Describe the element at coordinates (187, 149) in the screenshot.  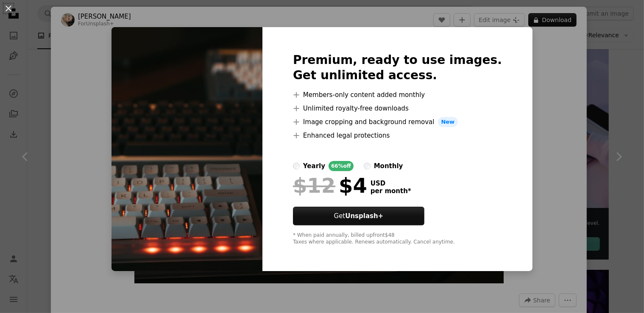
I see `img: premium_photo-1664194583917-e2ca85efc15e` at that location.